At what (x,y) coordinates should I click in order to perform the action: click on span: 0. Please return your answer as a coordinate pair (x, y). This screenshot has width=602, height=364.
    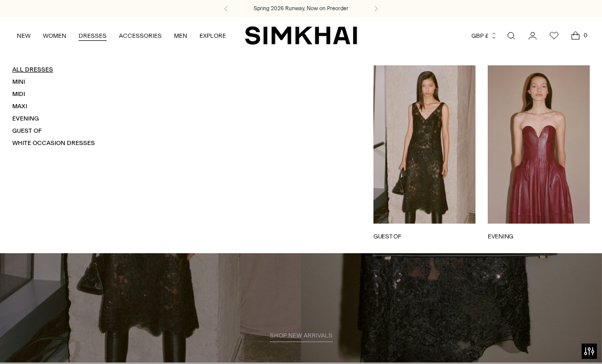
    Looking at the image, I should click on (585, 35).